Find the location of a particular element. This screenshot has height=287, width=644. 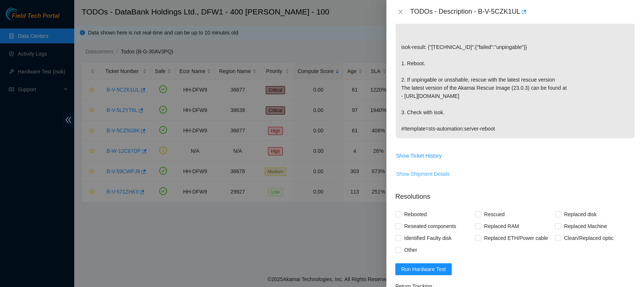

span: Replaced disk is located at coordinates (580, 215).